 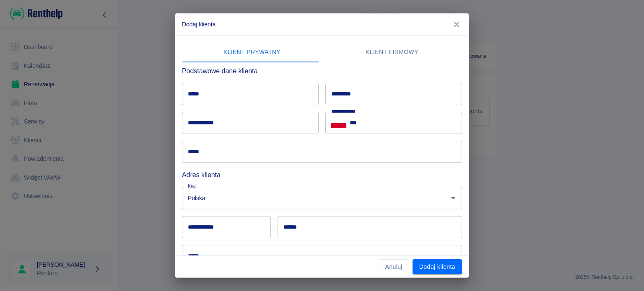 What do you see at coordinates (394, 267) in the screenshot?
I see `button: Anuluj` at bounding box center [394, 267].